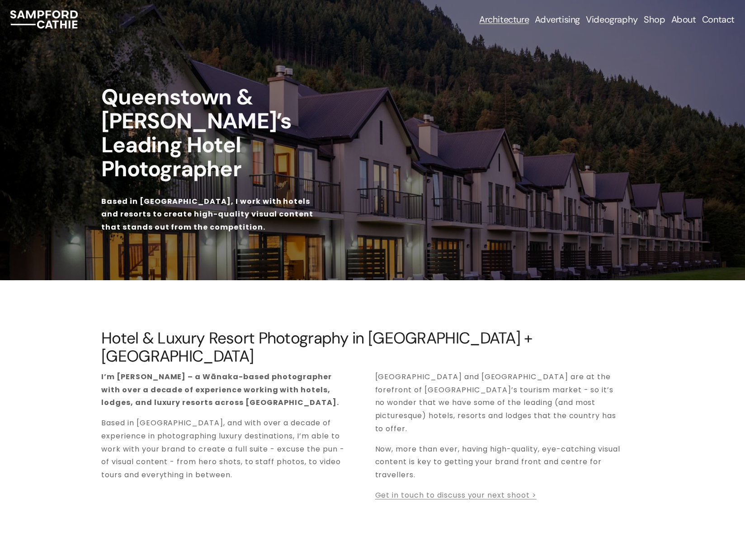 The image size is (745, 560). I want to click on span: Architecture, so click(504, 19).